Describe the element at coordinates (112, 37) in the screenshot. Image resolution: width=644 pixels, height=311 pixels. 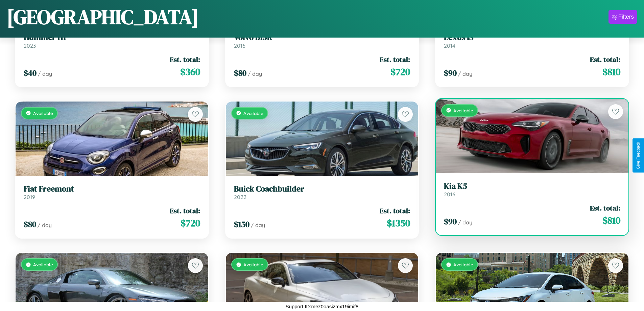
I see `h3: Hummer H1` at that location.